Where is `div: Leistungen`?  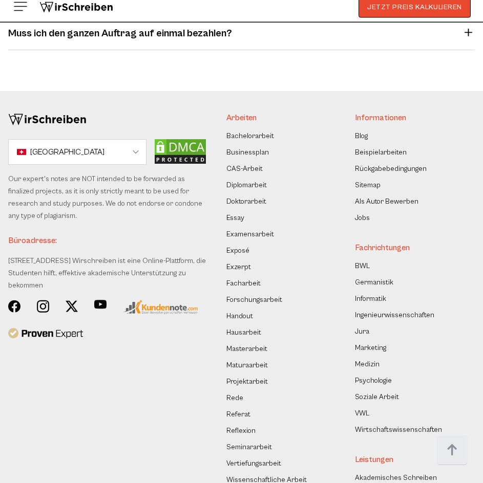 div: Leistungen is located at coordinates (396, 460).